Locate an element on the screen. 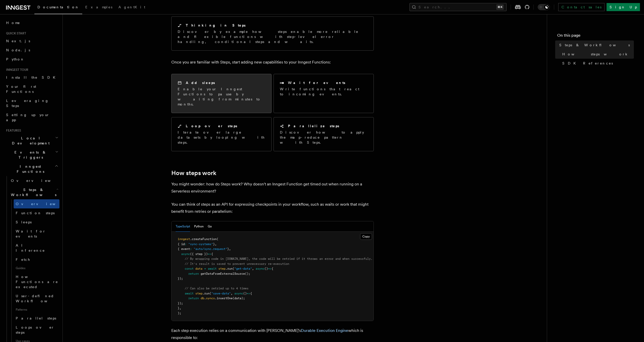  span: Features is located at coordinates (12, 131).